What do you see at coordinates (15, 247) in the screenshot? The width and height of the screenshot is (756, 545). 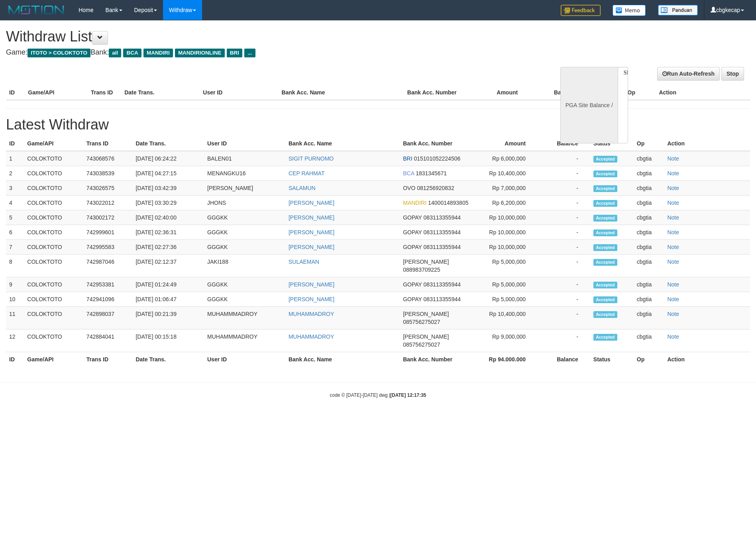 I see `td: 7` at bounding box center [15, 247].